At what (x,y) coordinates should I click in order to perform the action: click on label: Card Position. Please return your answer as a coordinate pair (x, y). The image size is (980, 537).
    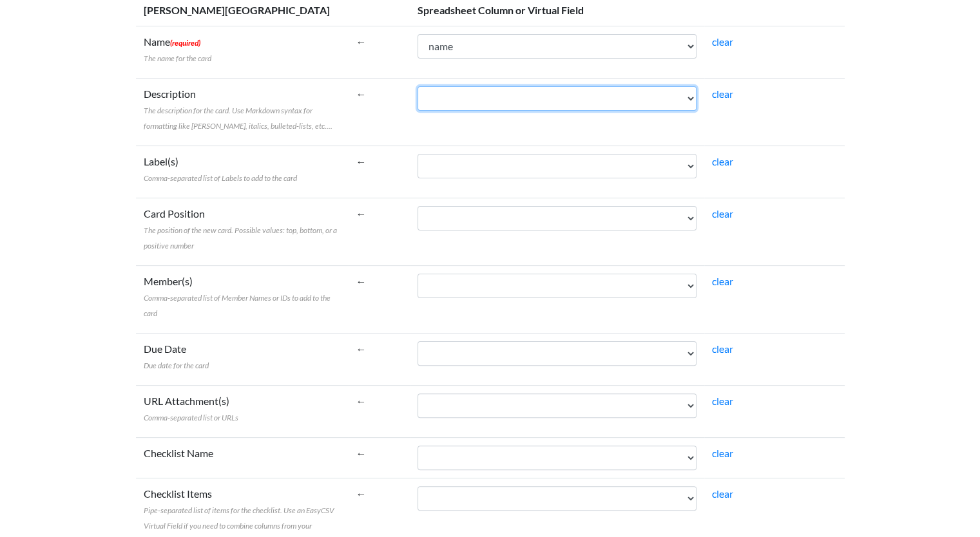
    Looking at the image, I should click on (242, 229).